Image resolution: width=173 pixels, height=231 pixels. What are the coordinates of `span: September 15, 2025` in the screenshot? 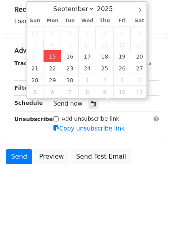 It's located at (52, 56).